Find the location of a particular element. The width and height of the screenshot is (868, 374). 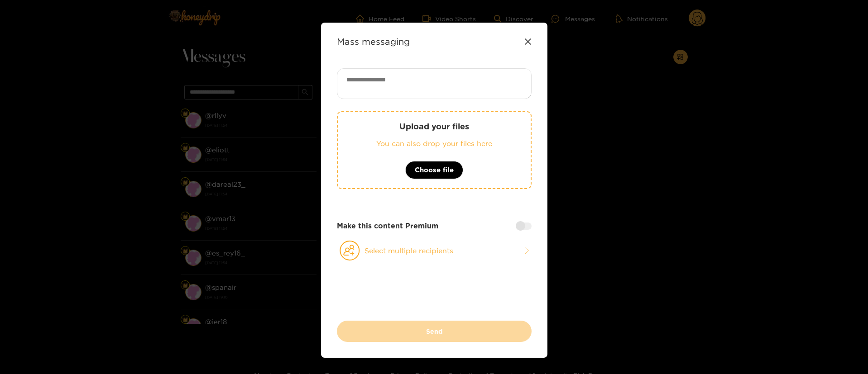

p: Upload your files is located at coordinates (434, 126).